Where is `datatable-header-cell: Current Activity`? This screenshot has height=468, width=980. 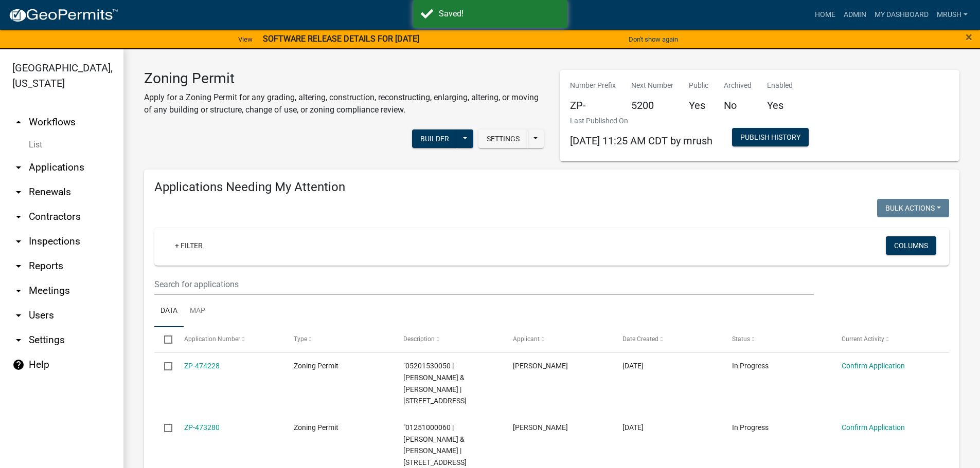 datatable-header-cell: Current Activity is located at coordinates (886, 340).